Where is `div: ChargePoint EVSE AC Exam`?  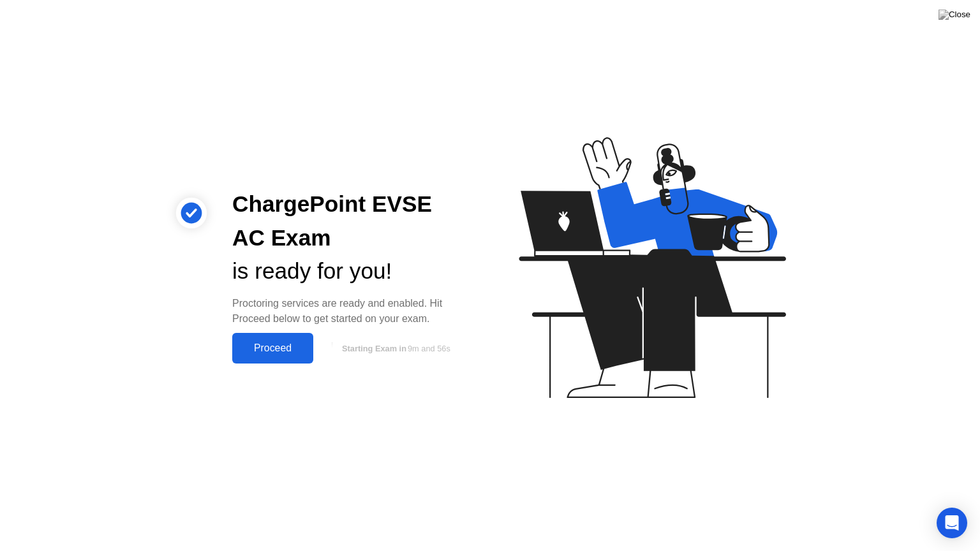 div: ChargePoint EVSE AC Exam is located at coordinates (351, 221).